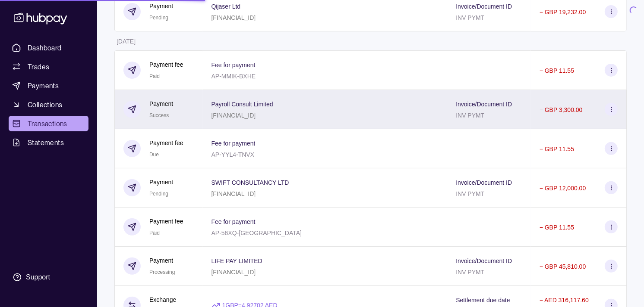  What do you see at coordinates (226, 7) in the screenshot?
I see `p: Qijaser Ltd` at bounding box center [226, 7].